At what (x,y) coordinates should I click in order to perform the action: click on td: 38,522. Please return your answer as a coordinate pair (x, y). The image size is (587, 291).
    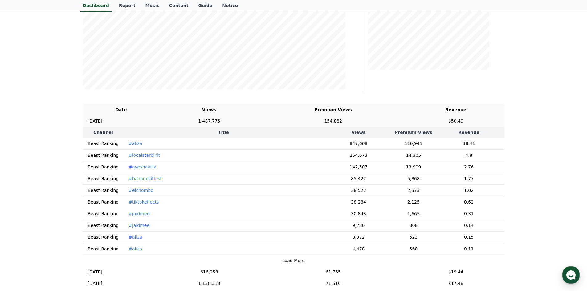
    Looking at the image, I should click on (358, 190).